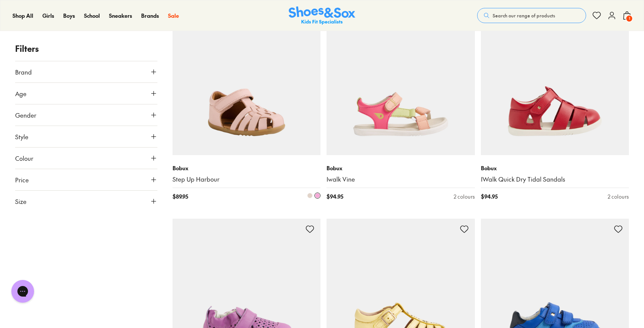 Image resolution: width=644 pixels, height=328 pixels. What do you see at coordinates (150, 16) in the screenshot?
I see `span: Brands` at bounding box center [150, 16].